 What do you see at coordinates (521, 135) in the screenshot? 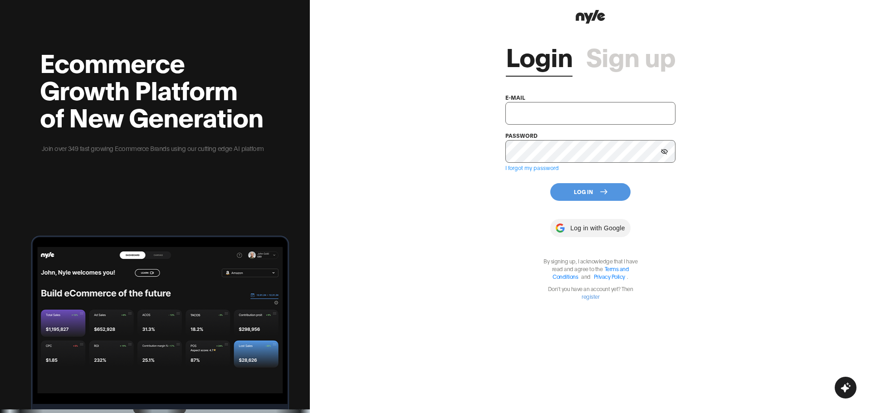
I see `label: password` at bounding box center [521, 135].